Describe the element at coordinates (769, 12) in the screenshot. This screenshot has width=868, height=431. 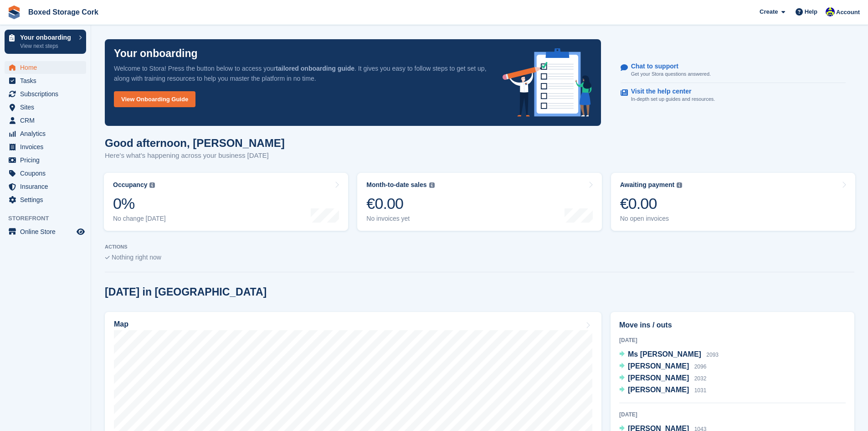
I see `span: Create` at that location.